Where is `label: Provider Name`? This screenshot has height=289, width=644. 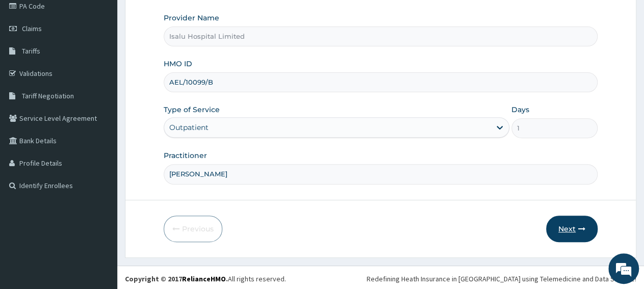 label: Provider Name is located at coordinates (191, 18).